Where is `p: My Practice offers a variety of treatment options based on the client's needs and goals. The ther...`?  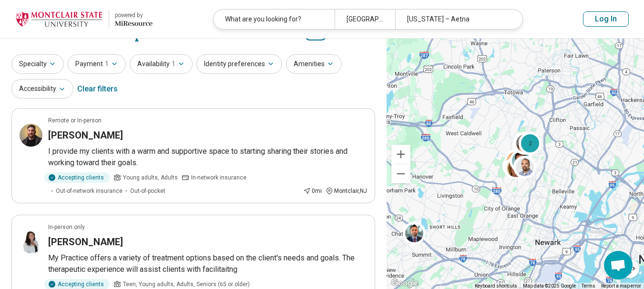 p: My Practice offers a variety of treatment options based on the client's needs and goals. The ther... is located at coordinates (207, 264).